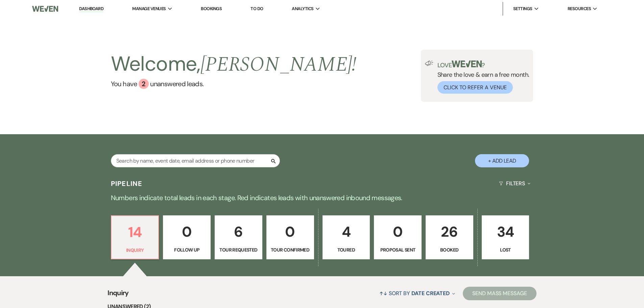 The height and width of the screenshot is (308, 644). I want to click on p: Inquiry, so click(135, 250).